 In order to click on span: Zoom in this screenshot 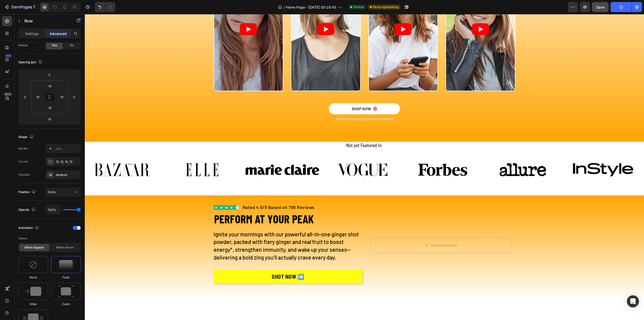, I will do `click(66, 304)`.